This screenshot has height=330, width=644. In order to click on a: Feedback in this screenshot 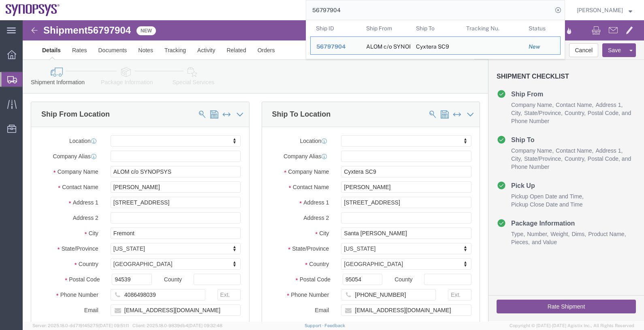, I will do `click(335, 326)`.